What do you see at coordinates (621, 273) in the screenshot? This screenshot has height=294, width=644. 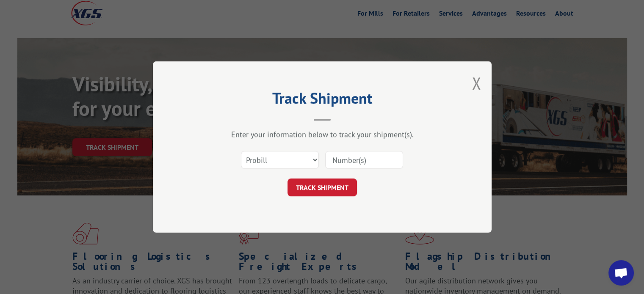 I see `a: Open chat` at bounding box center [621, 273].